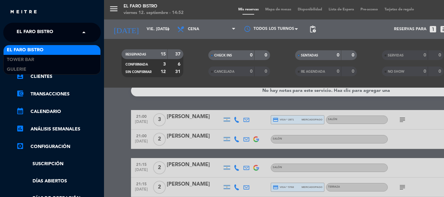 The image size is (444, 197). I want to click on i: calendar_month, so click(20, 111).